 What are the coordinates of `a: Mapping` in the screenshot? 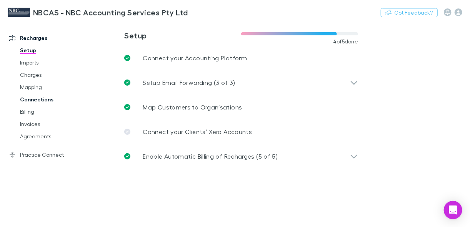 It's located at (54, 87).